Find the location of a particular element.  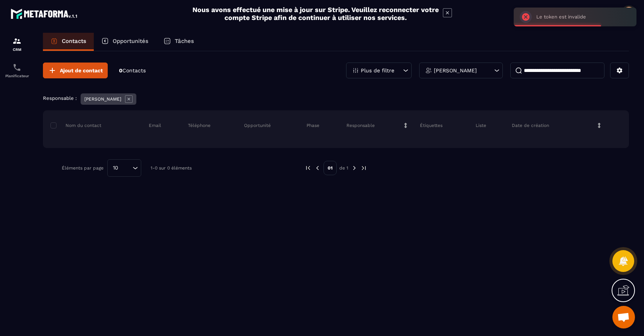

p: 01 is located at coordinates (330, 168).